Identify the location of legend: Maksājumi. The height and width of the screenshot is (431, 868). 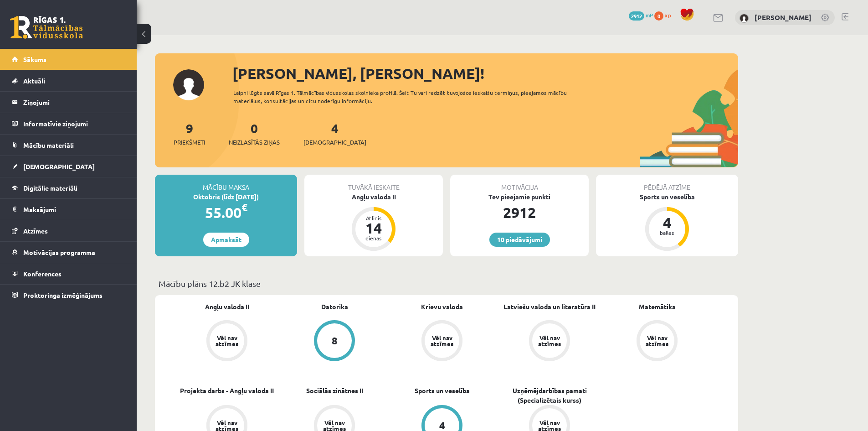
(74, 210).